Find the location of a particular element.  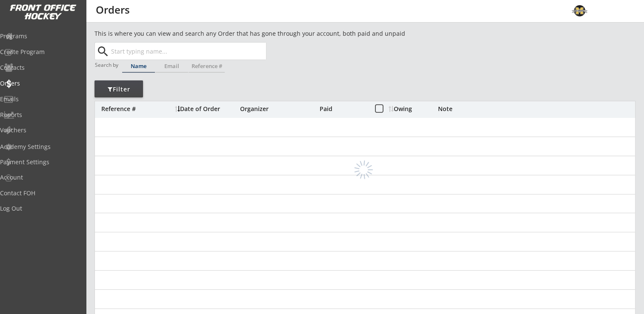

div: This is where you can view and search any Order that has gone through your account, both paid and... is located at coordinates (274, 34).